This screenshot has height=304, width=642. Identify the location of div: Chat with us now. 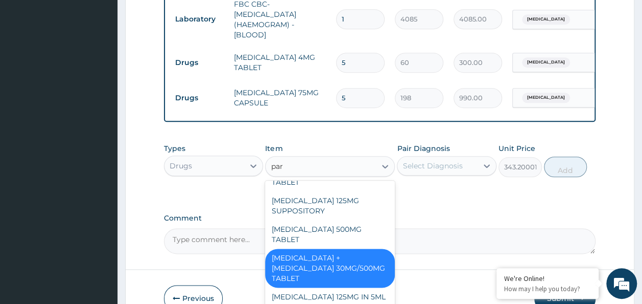
(112, 64).